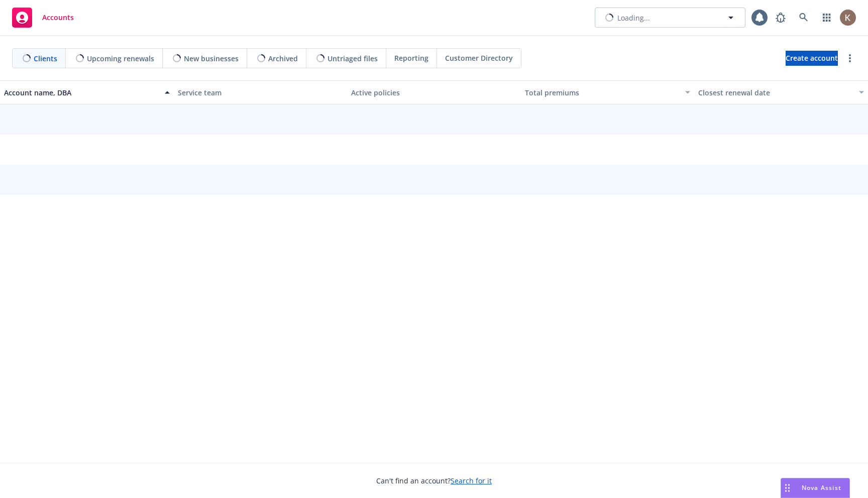 The image size is (868, 498). Describe the element at coordinates (479, 58) in the screenshot. I see `span: Customer Directory` at that location.